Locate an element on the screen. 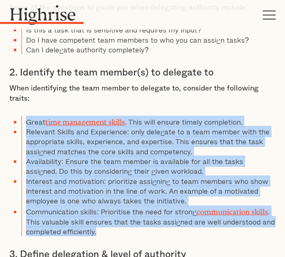  li: Great . This will ensure timely completion. is located at coordinates (149, 121).